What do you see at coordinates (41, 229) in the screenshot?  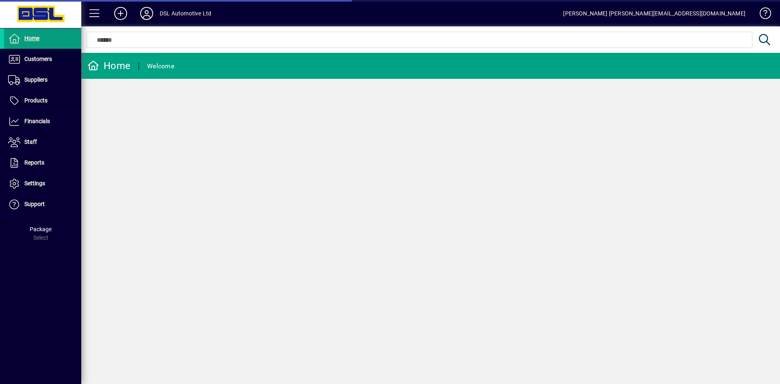 I see `span: Package` at bounding box center [41, 229].